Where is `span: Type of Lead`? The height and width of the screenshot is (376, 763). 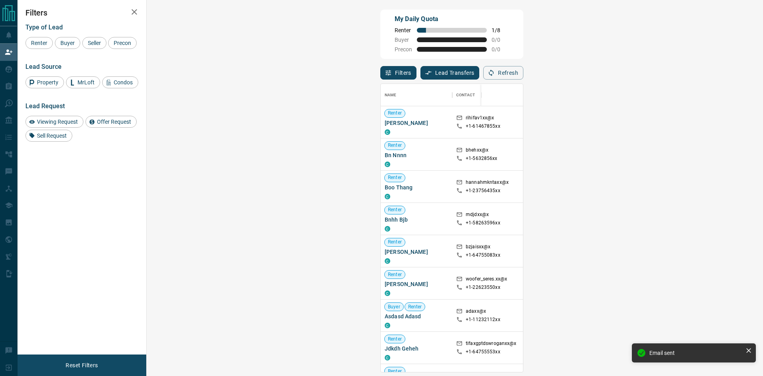 span: Type of Lead is located at coordinates (44, 27).